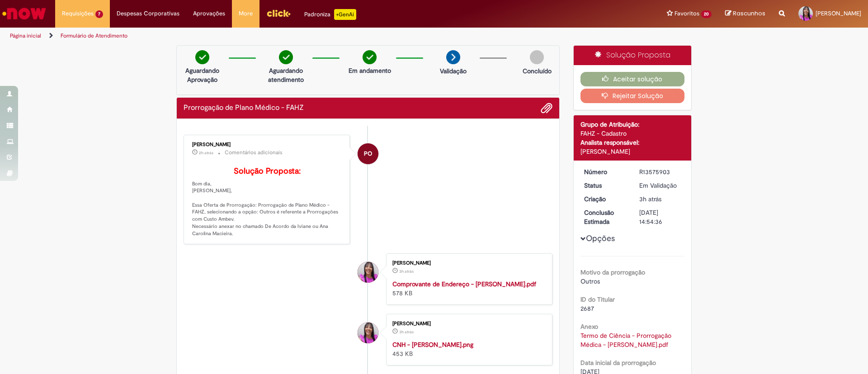 Image resolution: width=868 pixels, height=374 pixels. I want to click on a: Download de Termo de Ciência - Prorrogação Médica - Victor Henrique Anastacio Pellegrini.pdf, so click(627, 340).